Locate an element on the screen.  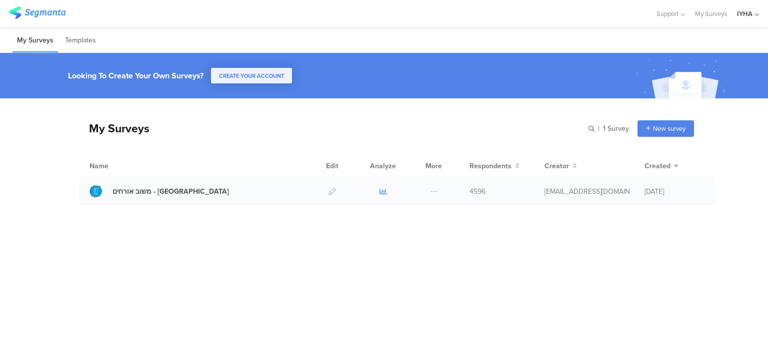
div: Edit is located at coordinates (332, 166).